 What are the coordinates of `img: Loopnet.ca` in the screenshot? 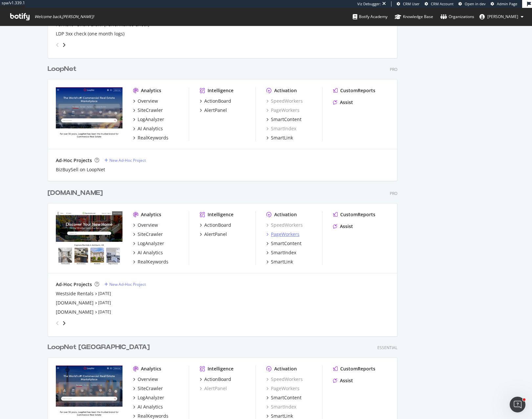 It's located at (89, 392).